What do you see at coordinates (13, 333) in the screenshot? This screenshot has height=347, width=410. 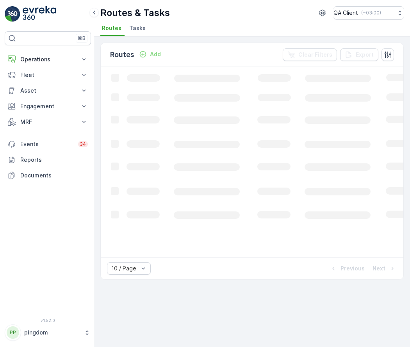 I see `div: PP` at bounding box center [13, 333].